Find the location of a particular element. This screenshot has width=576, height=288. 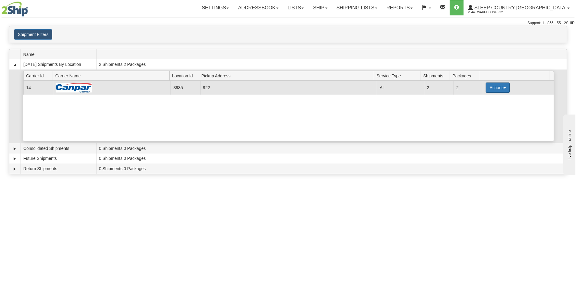

span: Location Id is located at coordinates (185, 76).